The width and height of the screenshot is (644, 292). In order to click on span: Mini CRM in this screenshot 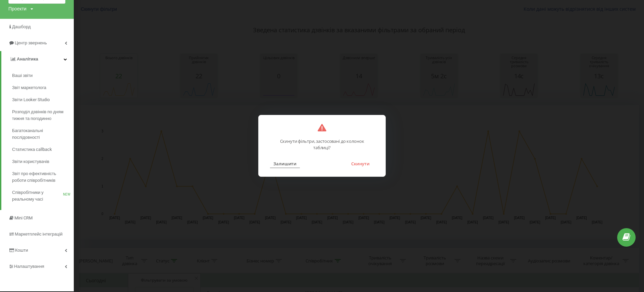, I will do `click(23, 217)`.